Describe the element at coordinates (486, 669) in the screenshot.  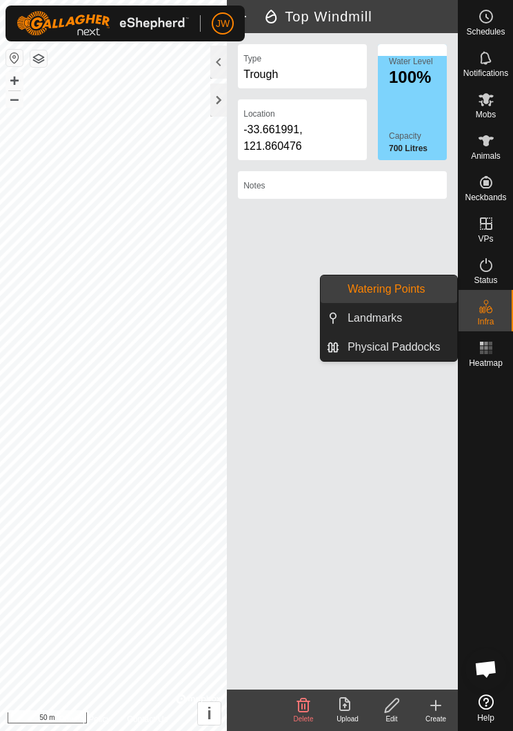
I see `div: Open chat` at that location.